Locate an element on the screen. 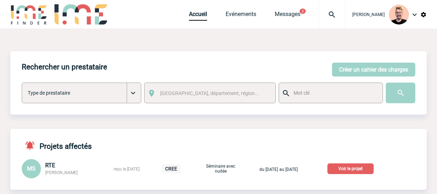 The image size is (437, 194). input: Mot clé is located at coordinates (333, 93).